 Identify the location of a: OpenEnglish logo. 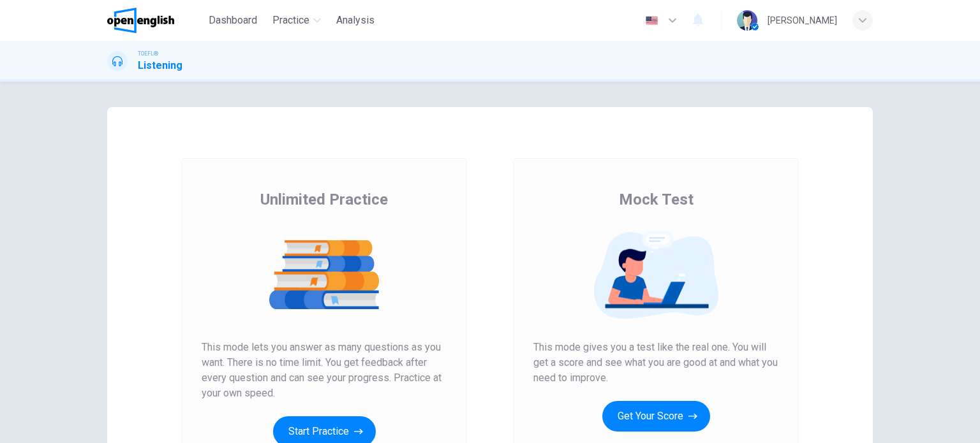
(155, 21).